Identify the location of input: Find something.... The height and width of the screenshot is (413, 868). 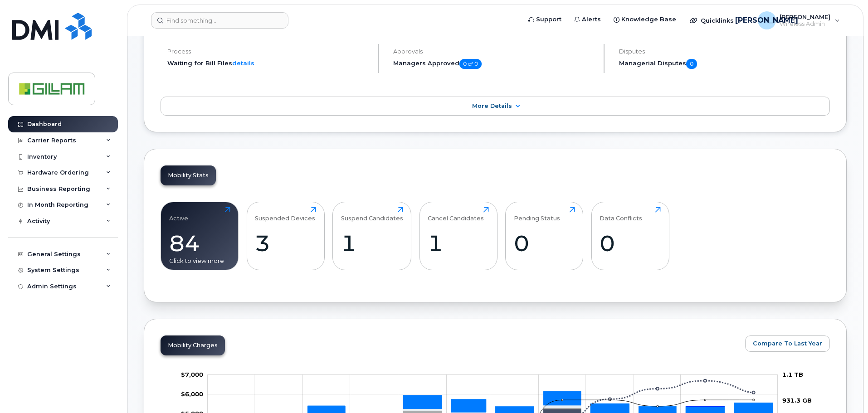
(219, 20).